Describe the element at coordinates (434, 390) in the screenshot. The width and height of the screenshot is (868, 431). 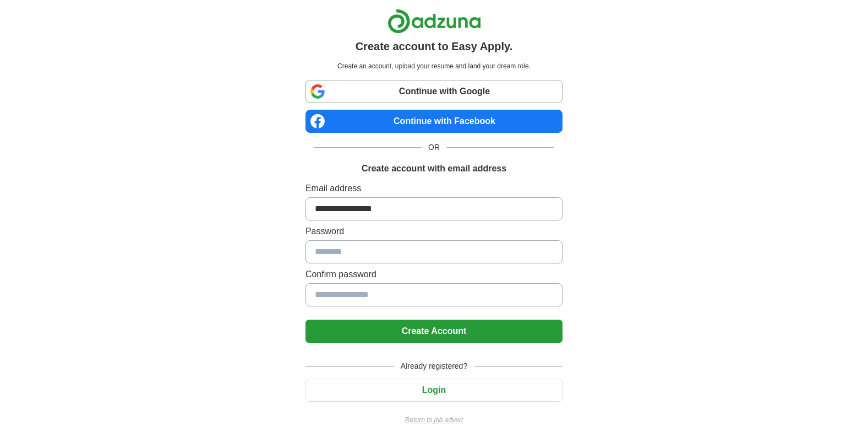
I see `a: Login` at that location.